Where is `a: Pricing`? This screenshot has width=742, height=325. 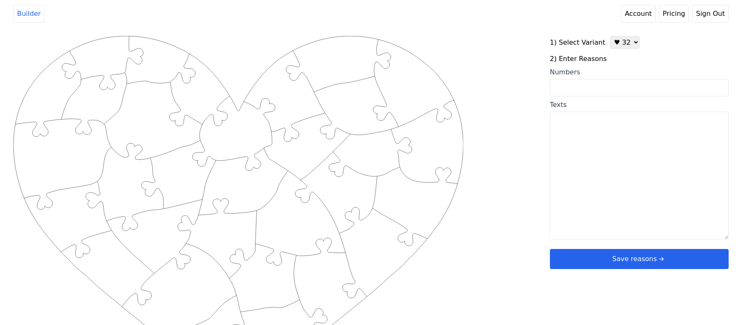
a: Pricing is located at coordinates (674, 14).